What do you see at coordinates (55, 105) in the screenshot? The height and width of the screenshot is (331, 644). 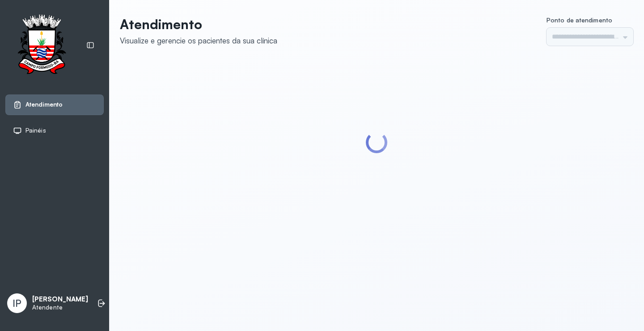 I see `a: Atendimento` at bounding box center [55, 105].